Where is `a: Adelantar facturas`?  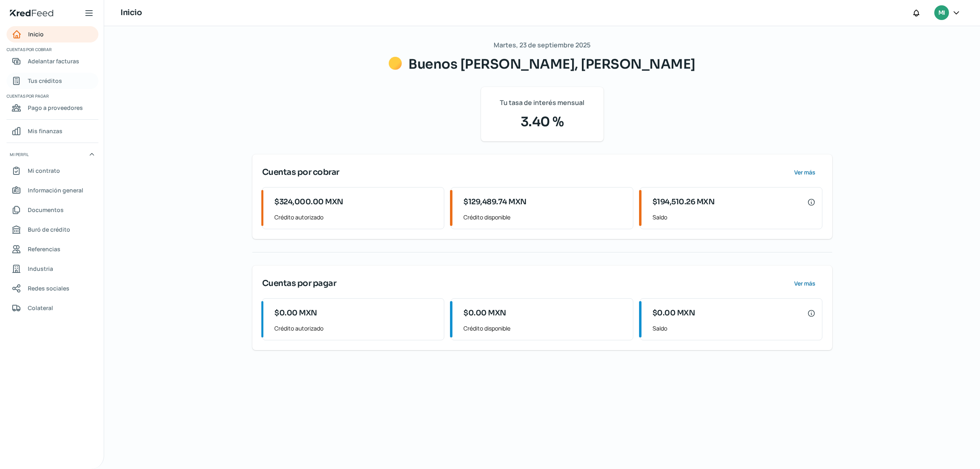
a: Adelantar facturas is located at coordinates (52, 61).